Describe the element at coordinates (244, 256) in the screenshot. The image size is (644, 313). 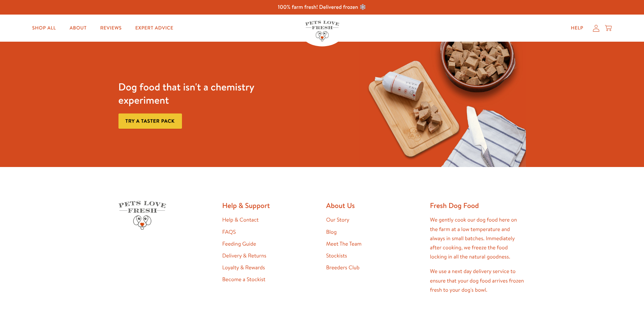
I see `a: Delivery & Returns` at that location.